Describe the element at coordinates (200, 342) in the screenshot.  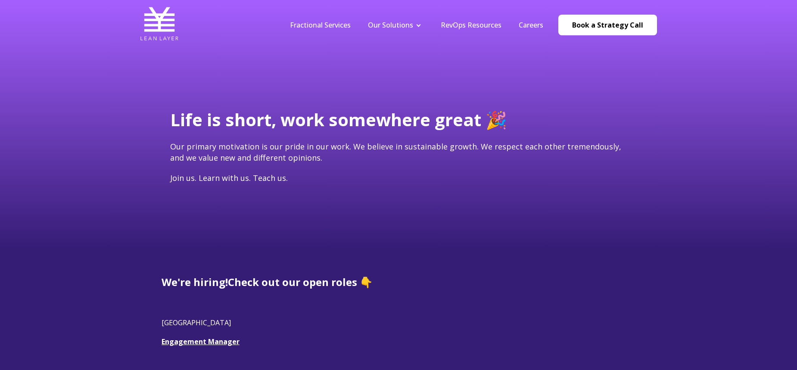
I see `a: Engagement Manager` at that location.